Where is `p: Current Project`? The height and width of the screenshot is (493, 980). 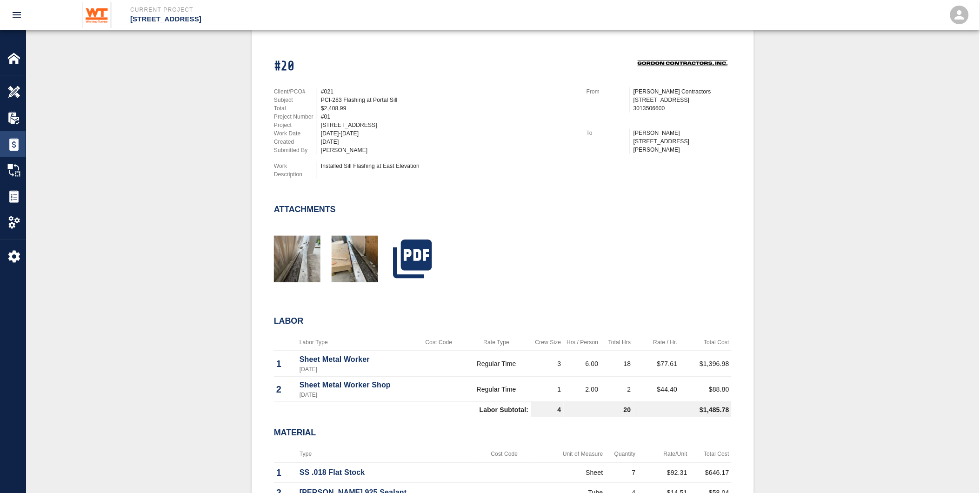 p: Current Project is located at coordinates (336, 10).